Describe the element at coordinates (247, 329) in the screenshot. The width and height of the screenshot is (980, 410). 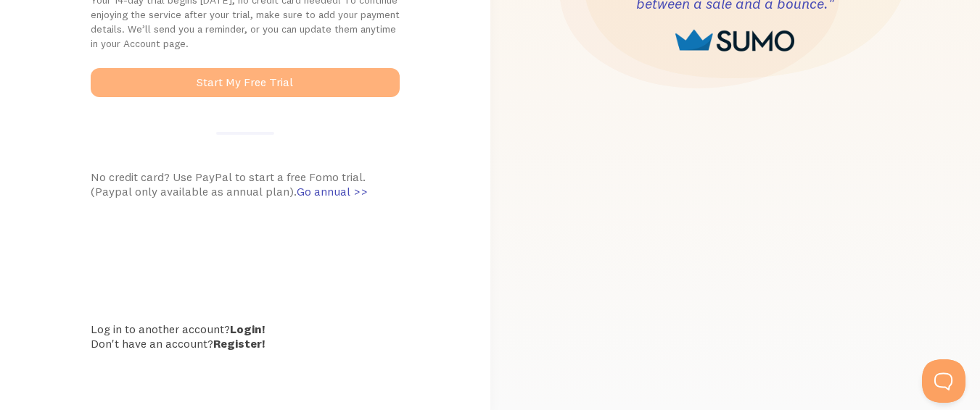
I see `a: Login!` at that location.